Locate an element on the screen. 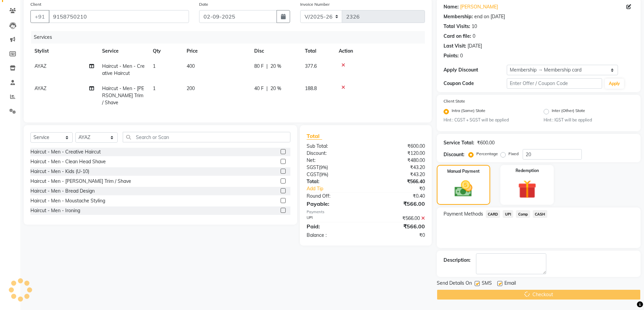 The image size is (644, 310). div: ₹566.40 is located at coordinates (398, 182).